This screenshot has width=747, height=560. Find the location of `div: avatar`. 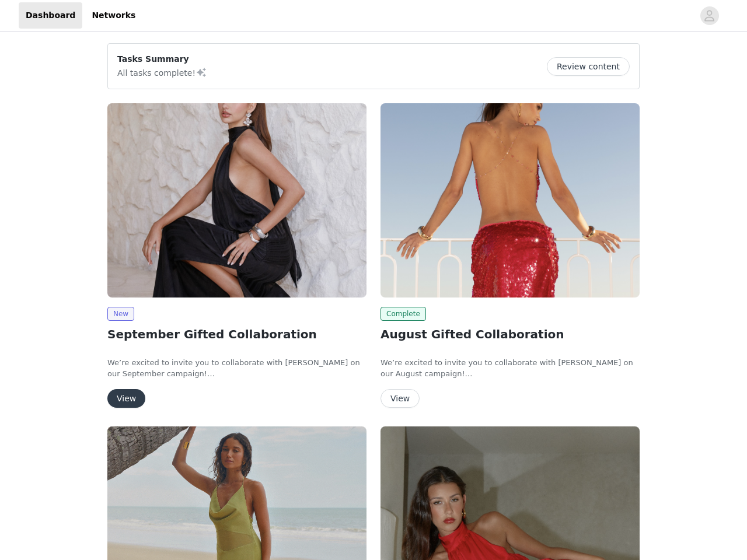

div: avatar is located at coordinates (709, 16).